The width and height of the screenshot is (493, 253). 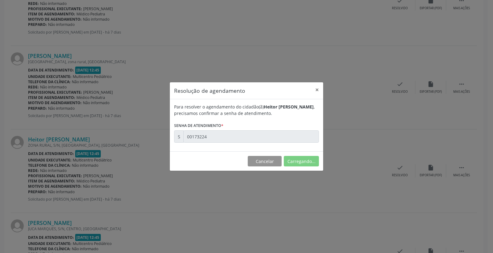 What do you see at coordinates (301, 161) in the screenshot?
I see `button: Carregando...` at bounding box center [301, 161].